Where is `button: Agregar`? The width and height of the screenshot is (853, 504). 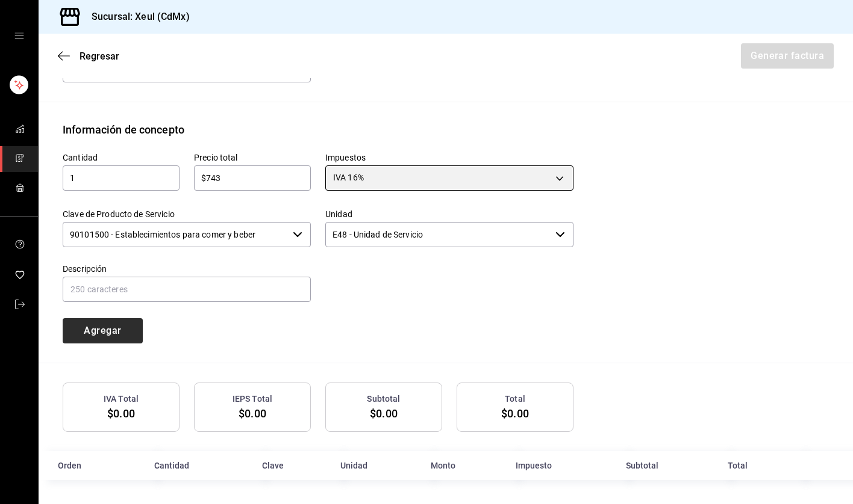
button: Agregar is located at coordinates (103, 331).